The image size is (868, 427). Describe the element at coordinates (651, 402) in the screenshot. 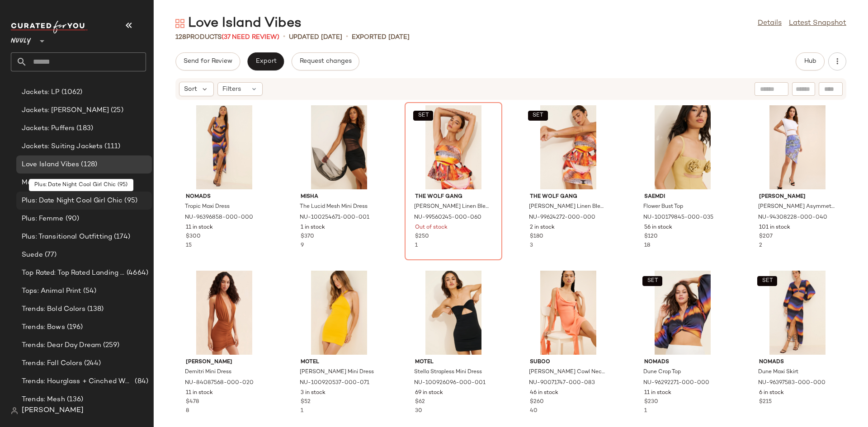

I see `span: $230` at that location.